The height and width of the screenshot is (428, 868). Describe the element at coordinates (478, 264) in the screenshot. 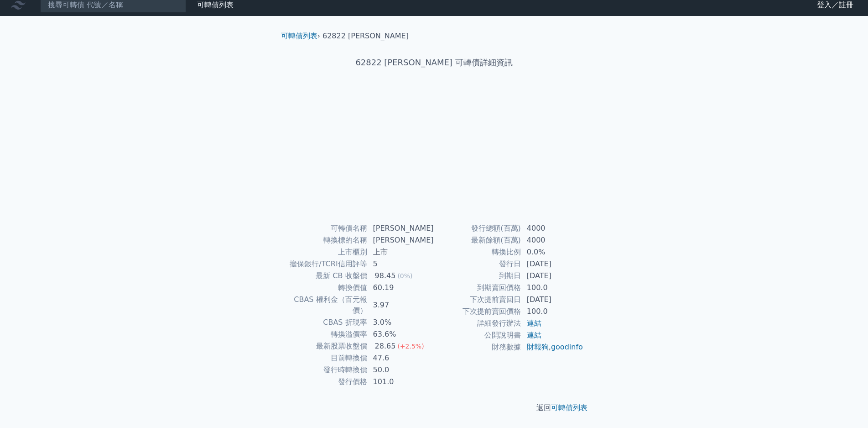

I see `td: 發行日` at that location.